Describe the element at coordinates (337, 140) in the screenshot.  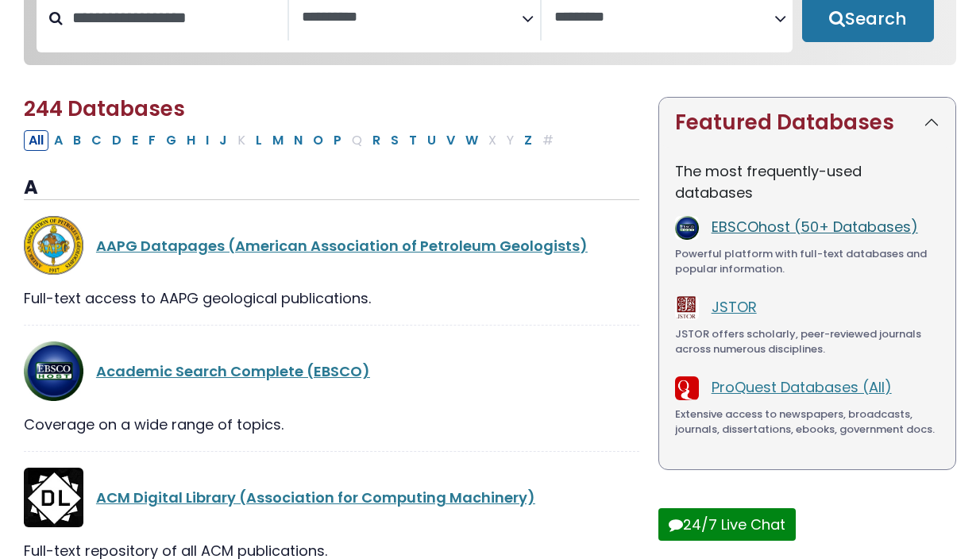
I see `button: Filter Results P` at that location.